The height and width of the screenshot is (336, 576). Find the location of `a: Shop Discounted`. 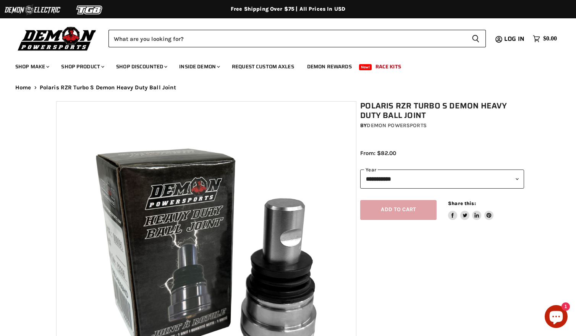

a: Shop Discounted is located at coordinates (141, 66).